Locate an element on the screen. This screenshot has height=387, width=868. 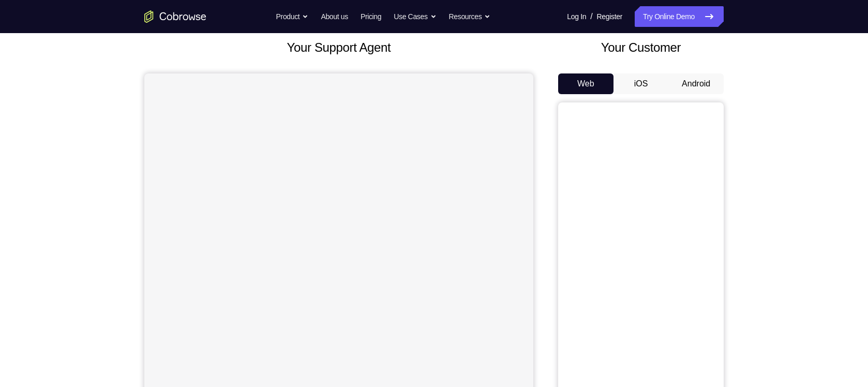
button: Use Cases is located at coordinates (415, 16).